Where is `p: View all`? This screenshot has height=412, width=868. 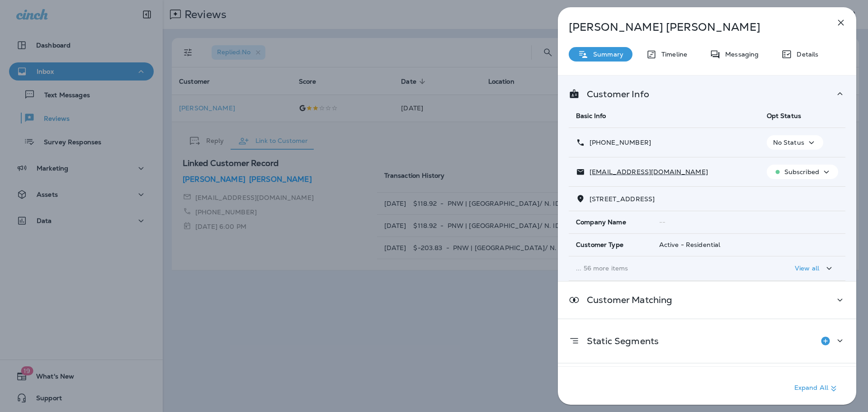
p: View all is located at coordinates (807, 268).